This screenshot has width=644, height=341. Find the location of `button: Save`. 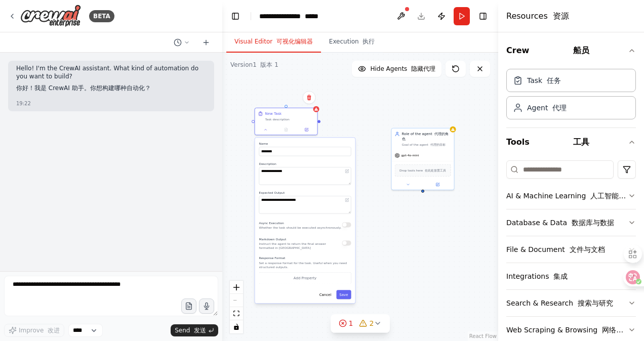

button: Save is located at coordinates (343, 294).